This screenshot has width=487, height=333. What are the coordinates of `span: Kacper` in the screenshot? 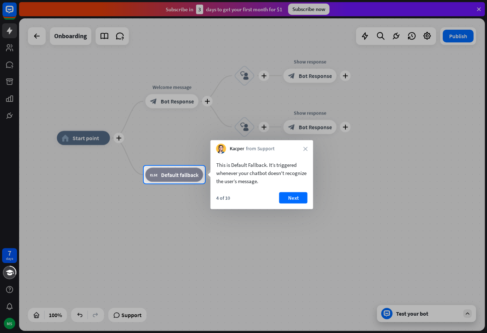 It's located at (237, 149).